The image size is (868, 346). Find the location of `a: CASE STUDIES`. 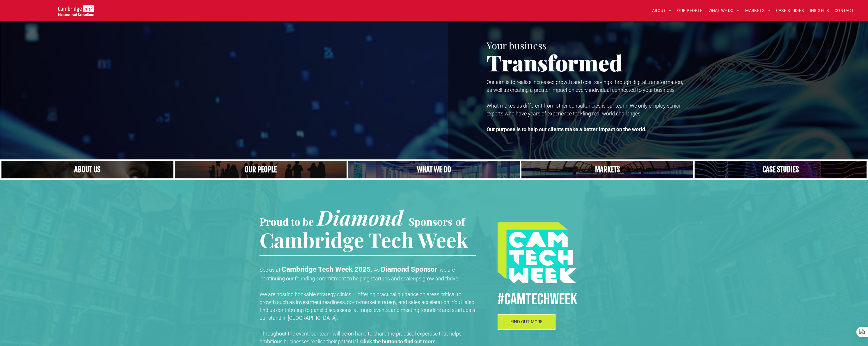

a: CASE STUDIES is located at coordinates (790, 11).